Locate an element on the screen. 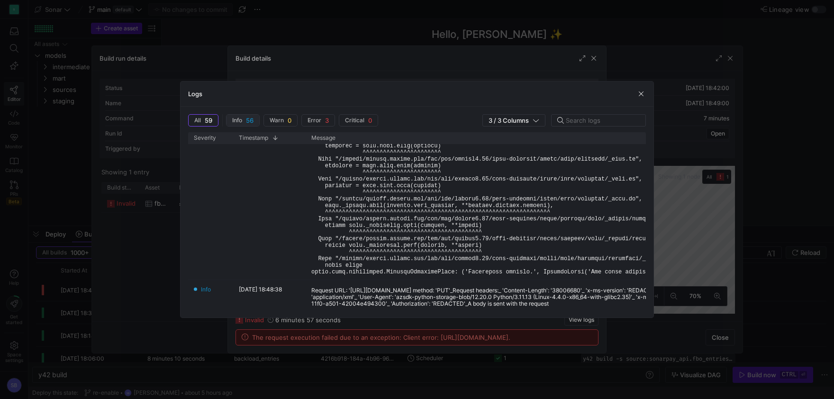 Image resolution: width=834 pixels, height=399 pixels. button: 3 / 3 Columns is located at coordinates (514, 120).